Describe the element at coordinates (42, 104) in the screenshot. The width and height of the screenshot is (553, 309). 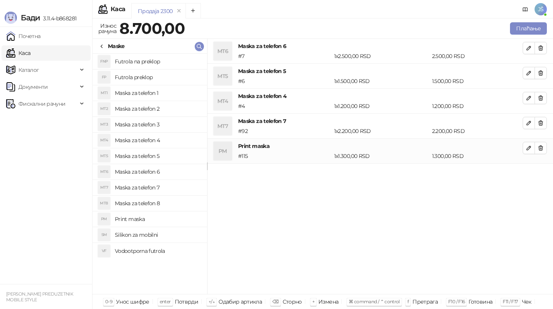
I see `span: Фискални рачуни` at that location.